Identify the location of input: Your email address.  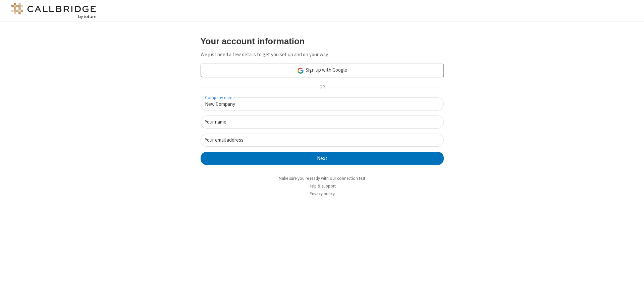
(322, 140).